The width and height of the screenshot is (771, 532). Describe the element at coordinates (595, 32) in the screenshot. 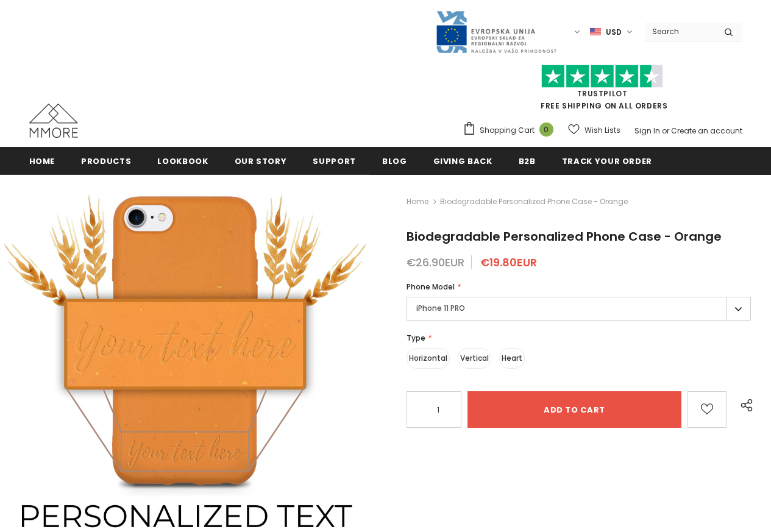

I see `img: USD` at that location.